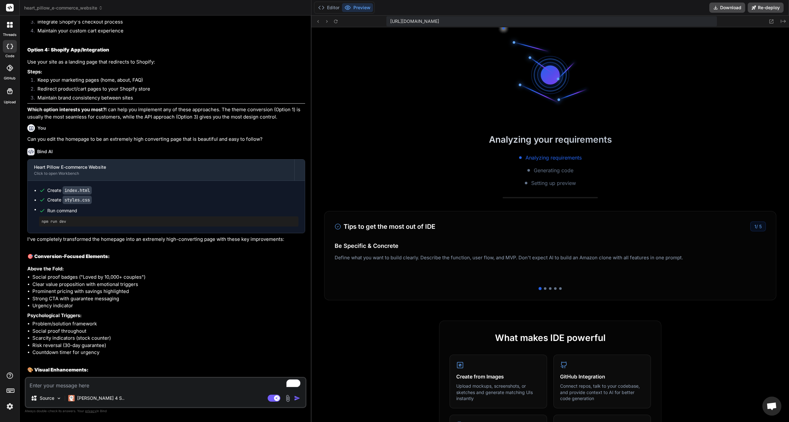 This screenshot has width=789, height=422. I want to click on textarea: To enrich screen reader interactions, please activate Accessibility in Grammarly extension settings, so click(165, 383).